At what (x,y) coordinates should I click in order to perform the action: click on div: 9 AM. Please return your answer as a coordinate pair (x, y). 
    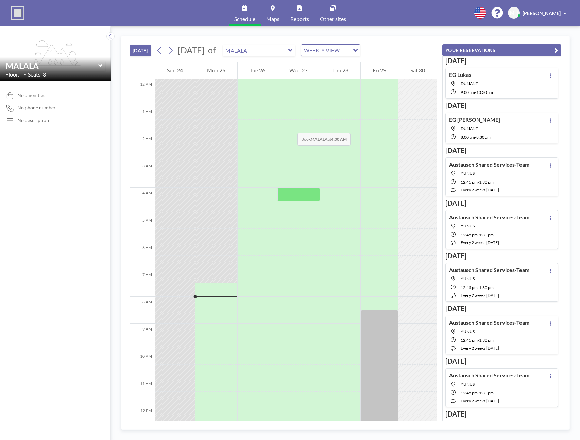
    Looking at the image, I should click on (142, 337).